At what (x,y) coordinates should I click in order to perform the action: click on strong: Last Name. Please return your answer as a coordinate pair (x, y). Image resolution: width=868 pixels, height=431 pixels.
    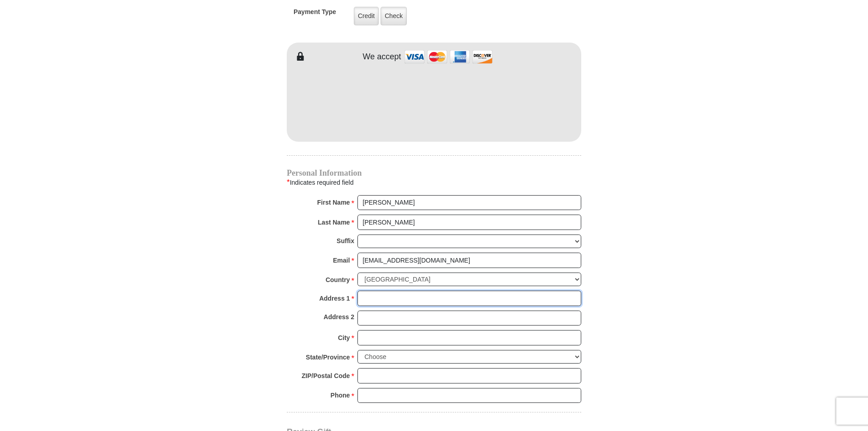
    Looking at the image, I should click on (334, 222).